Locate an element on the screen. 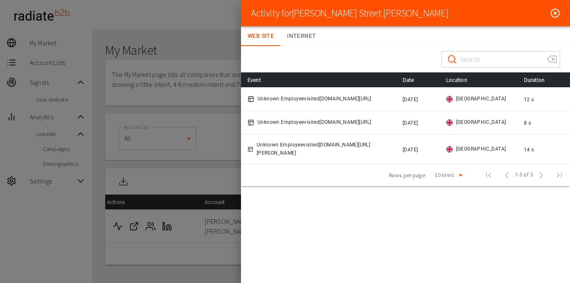  button: Internet is located at coordinates (302, 36).